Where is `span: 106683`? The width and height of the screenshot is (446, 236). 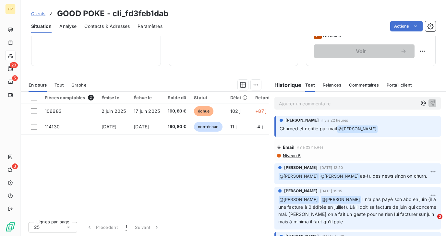 span: 106683 is located at coordinates (53, 111).